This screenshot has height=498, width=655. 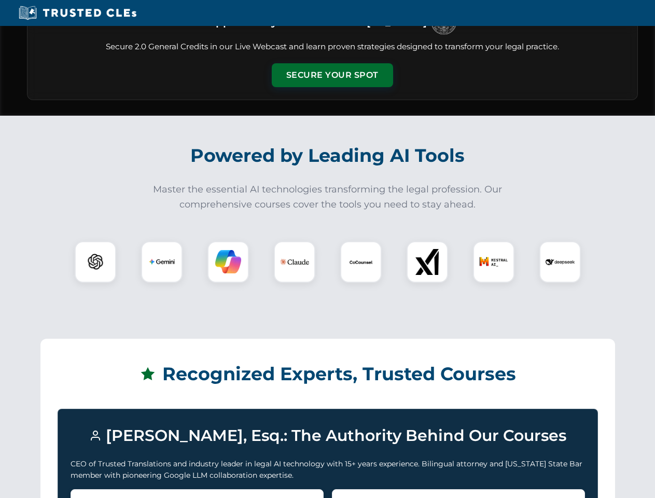 I want to click on div: CoCounsel, so click(x=361, y=262).